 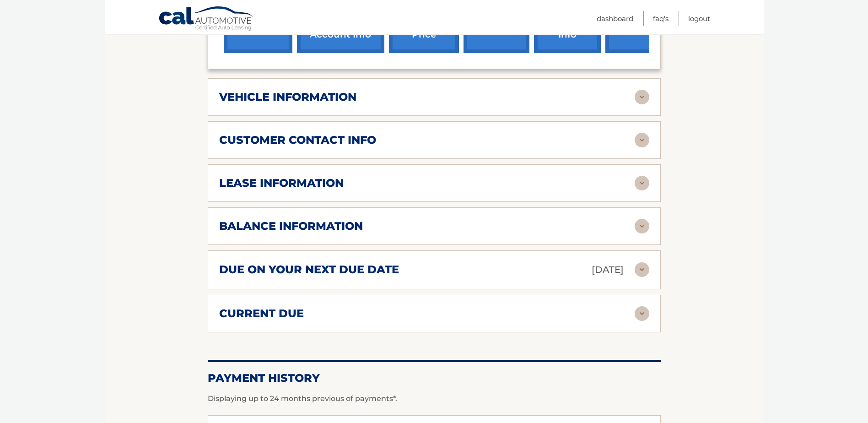 I want to click on h2: lease information, so click(x=281, y=183).